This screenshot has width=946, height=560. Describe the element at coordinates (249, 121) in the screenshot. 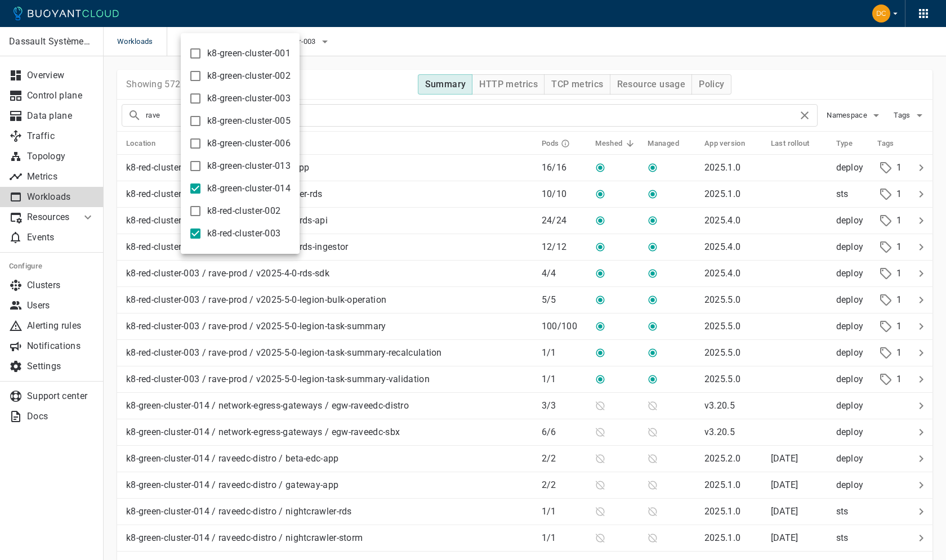

I see `span: k8-green-cluster-005` at that location.